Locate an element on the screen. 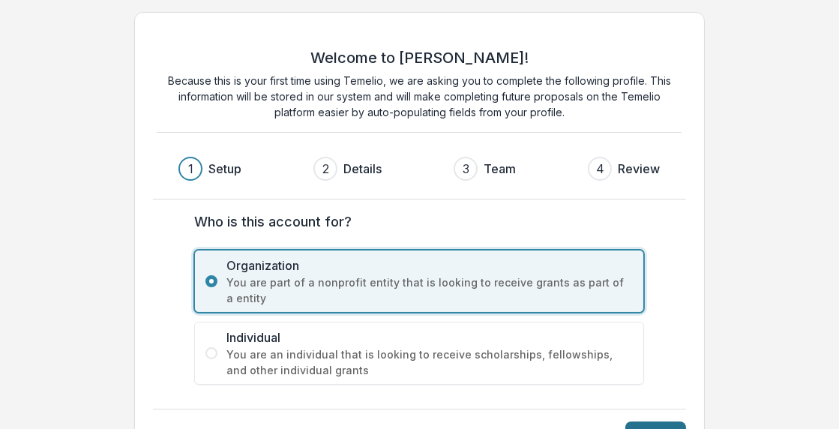  h3: Team is located at coordinates (499, 169).